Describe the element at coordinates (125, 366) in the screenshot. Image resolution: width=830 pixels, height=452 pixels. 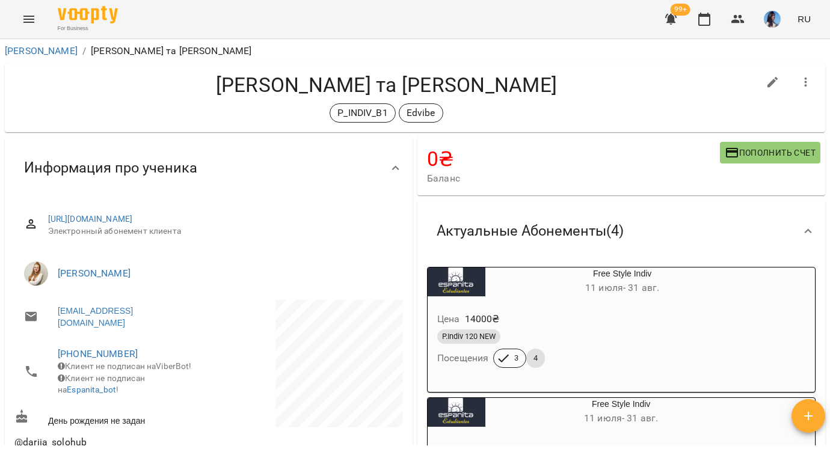
I see `span: Клиент не подписан на ViberBot!` at that location.